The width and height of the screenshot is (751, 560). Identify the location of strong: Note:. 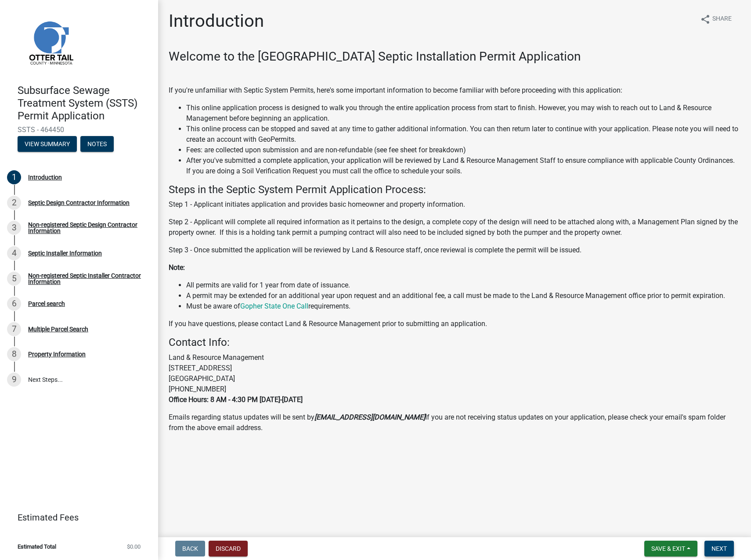
(177, 267).